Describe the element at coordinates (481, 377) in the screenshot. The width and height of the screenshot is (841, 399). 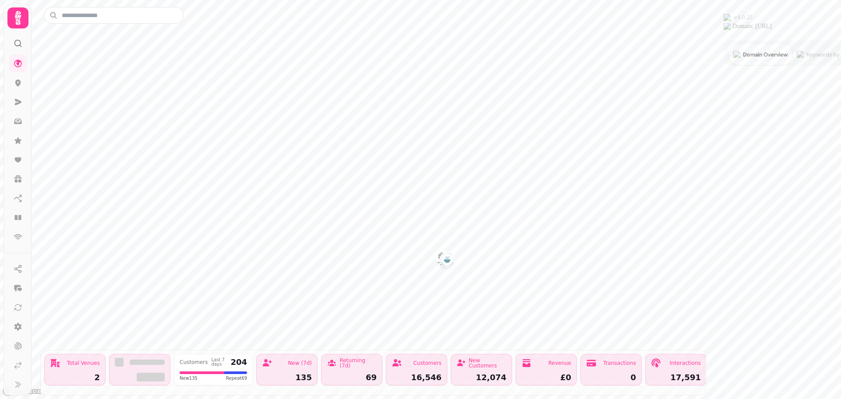
I see `div: 12,074` at that location.